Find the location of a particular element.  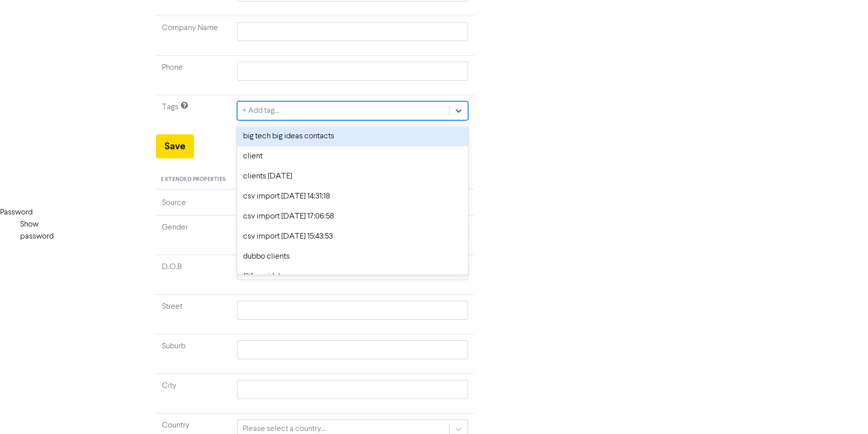

div: + Add tag... is located at coordinates (260, 110).